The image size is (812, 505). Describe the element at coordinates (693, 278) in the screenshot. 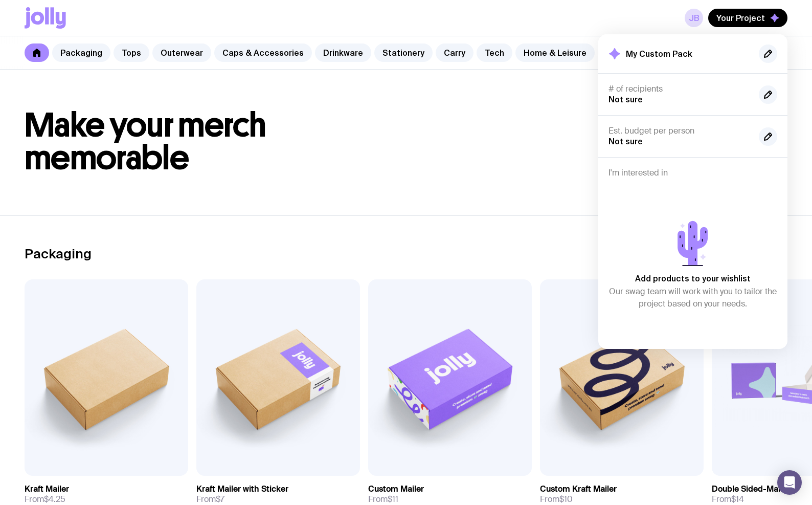

I see `p: Add products to your wishlist` at that location.